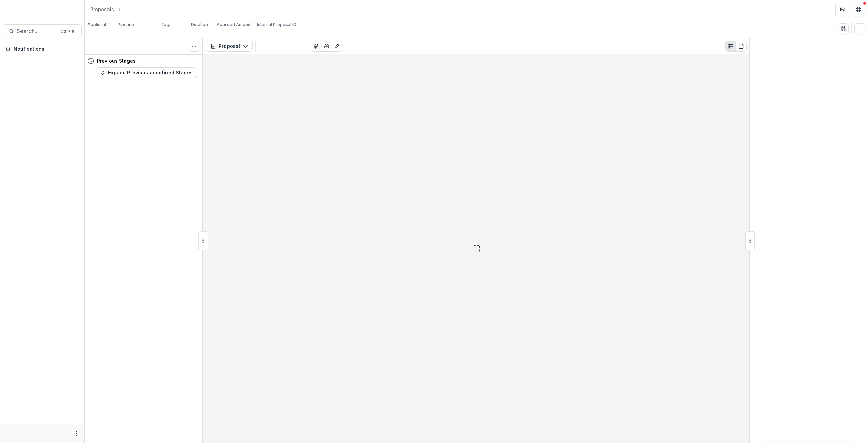  Describe the element at coordinates (42, 31) in the screenshot. I see `button: Search...` at that location.